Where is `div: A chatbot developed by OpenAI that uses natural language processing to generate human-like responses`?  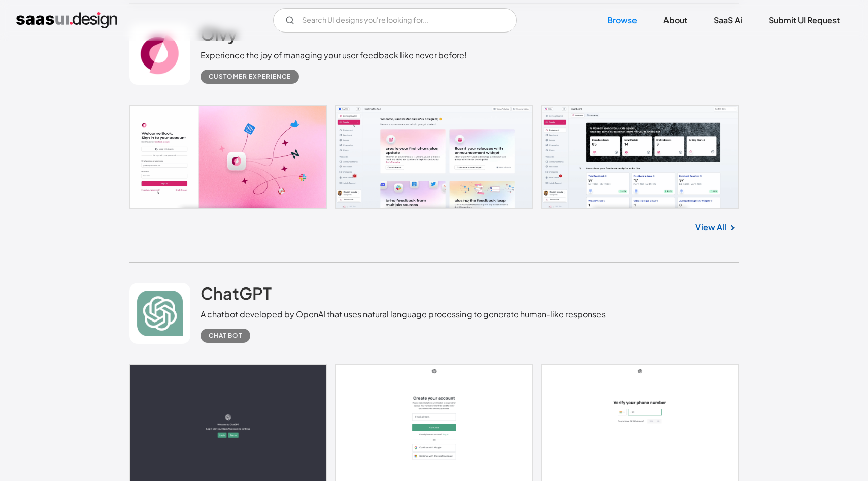
div: A chatbot developed by OpenAI that uses natural language processing to generate human-like responses is located at coordinates (403, 315).